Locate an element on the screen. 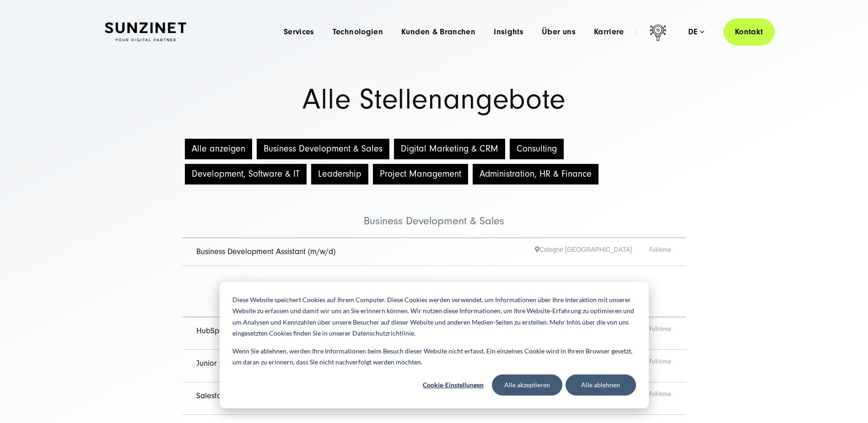 Image resolution: width=868 pixels, height=423 pixels. p: Wenn Sie ablehnen, werden Ihre Informationen beim Besuch dieser Website nicht erfasst. Ein einzel... is located at coordinates (434, 357).